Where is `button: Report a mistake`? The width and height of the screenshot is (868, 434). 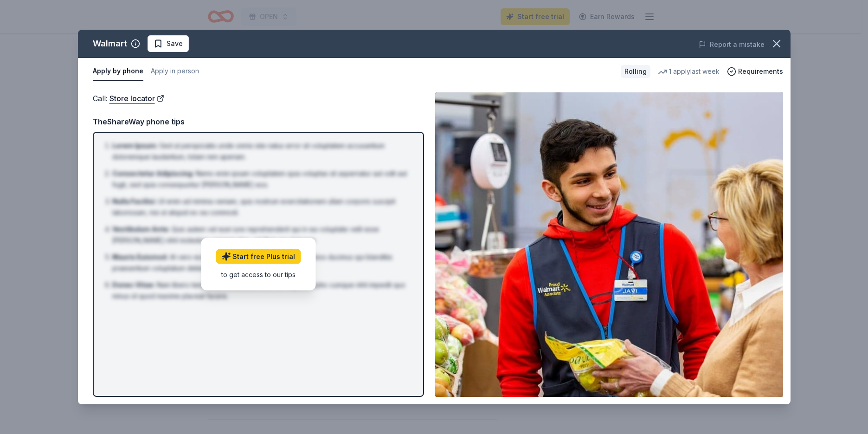 button: Report a mistake is located at coordinates (731, 45).